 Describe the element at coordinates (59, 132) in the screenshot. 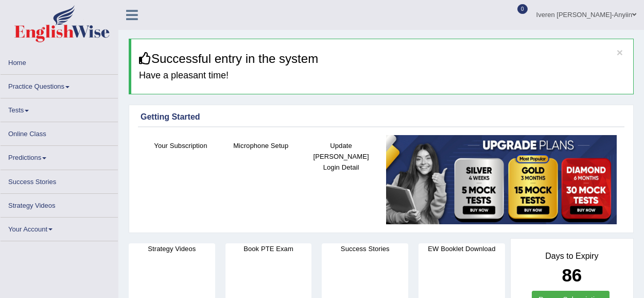

I see `a: Online Class` at that location.